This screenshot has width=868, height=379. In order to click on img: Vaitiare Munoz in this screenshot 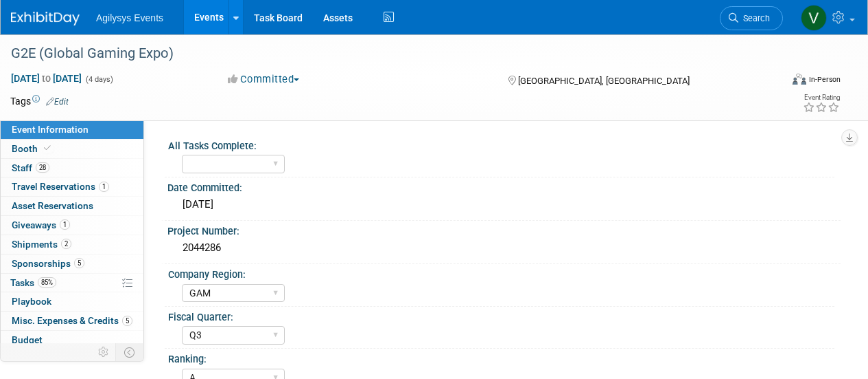, I will do `click(814, 18)`.